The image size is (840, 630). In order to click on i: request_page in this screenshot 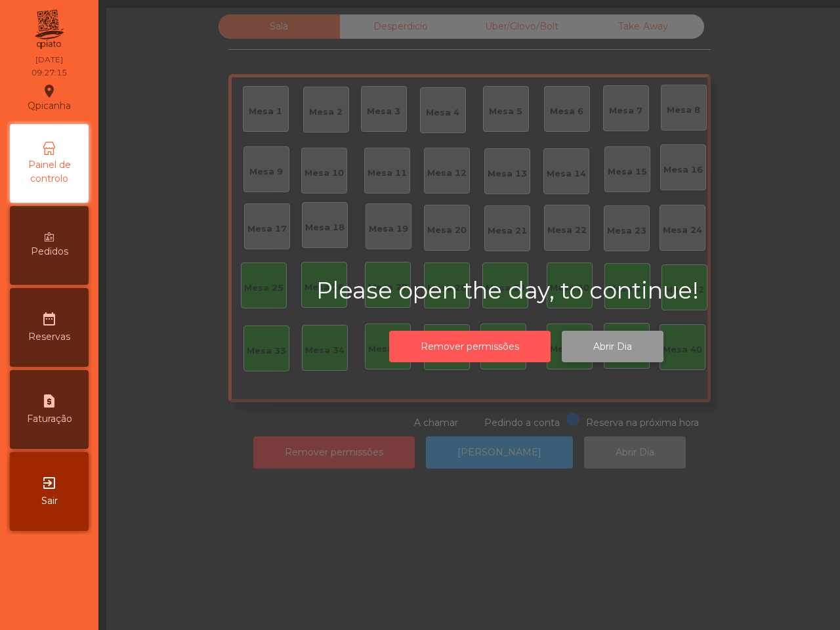, I will do `click(49, 401)`.